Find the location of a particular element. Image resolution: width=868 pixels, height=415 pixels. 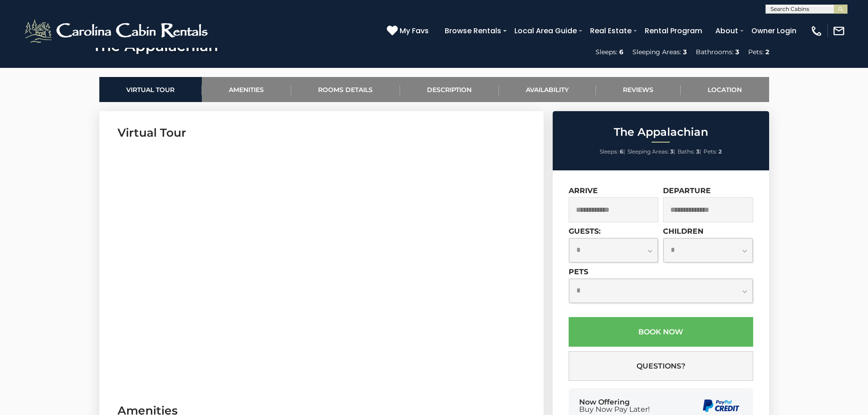

a: Rooms Details is located at coordinates (345, 89).